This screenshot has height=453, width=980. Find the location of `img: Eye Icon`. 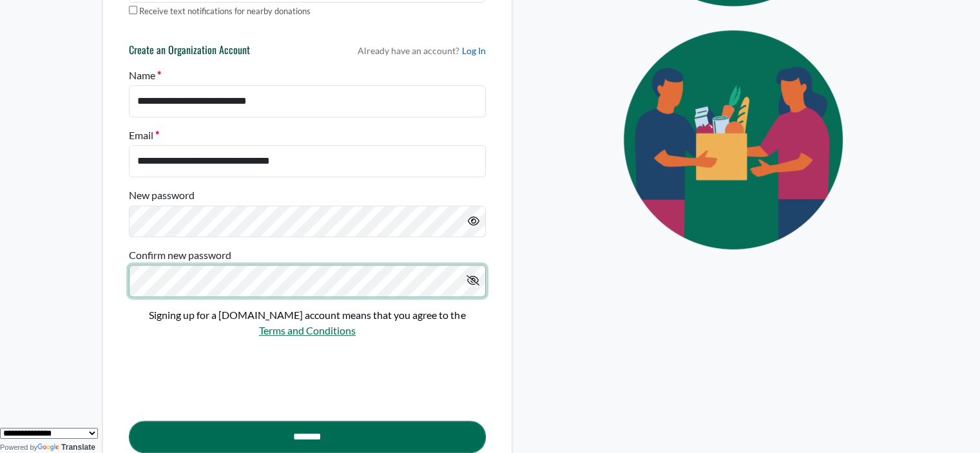

img: Eye Icon is located at coordinates (736, 139).